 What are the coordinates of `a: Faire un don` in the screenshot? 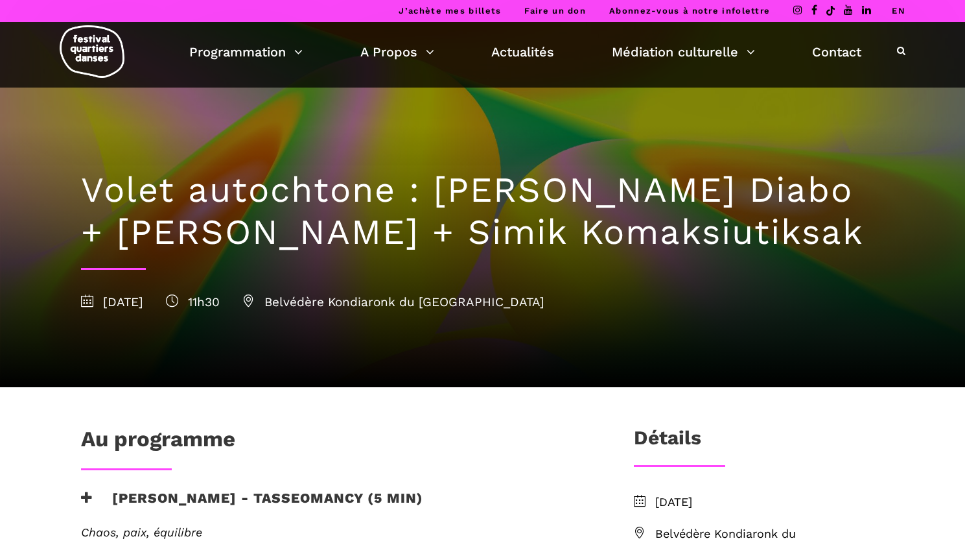 It's located at (555, 10).